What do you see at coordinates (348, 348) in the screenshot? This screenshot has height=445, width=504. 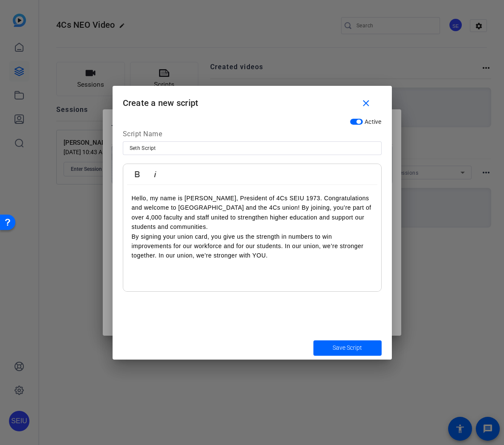 I see `button: Save Script` at bounding box center [348, 348].